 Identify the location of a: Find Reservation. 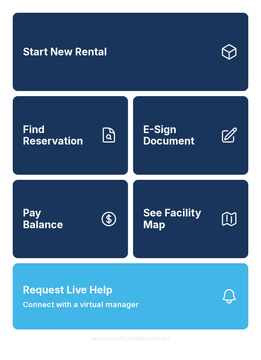
(70, 135).